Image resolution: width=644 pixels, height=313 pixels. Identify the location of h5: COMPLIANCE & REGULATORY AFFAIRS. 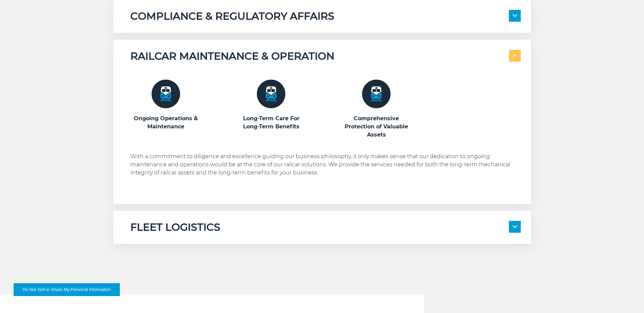
(232, 17).